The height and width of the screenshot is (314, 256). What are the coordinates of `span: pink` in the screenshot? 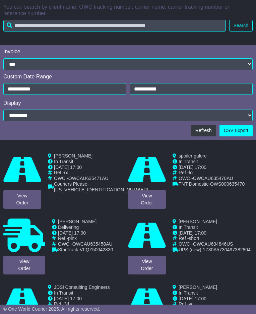 It's located at (72, 238).